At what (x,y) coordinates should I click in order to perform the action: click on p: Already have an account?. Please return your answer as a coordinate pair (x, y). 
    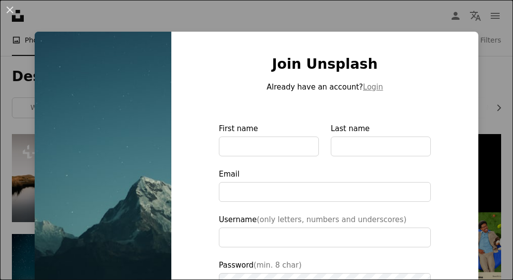
    Looking at the image, I should click on (325, 87).